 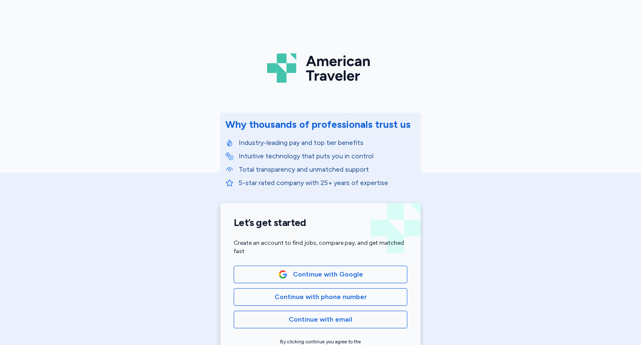 What do you see at coordinates (327, 156) in the screenshot?
I see `p: Intuitive technology that puts you in control` at bounding box center [327, 156].